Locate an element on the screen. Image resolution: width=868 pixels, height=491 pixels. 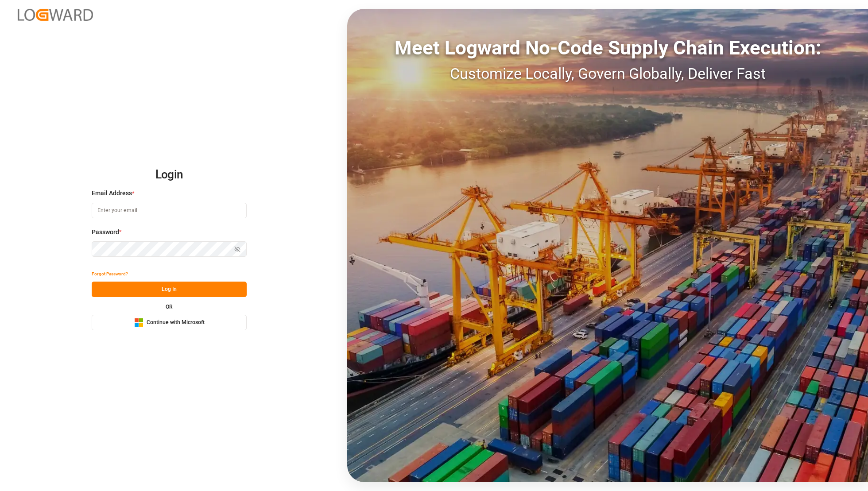
span: Continue with Microsoft is located at coordinates (176, 322).